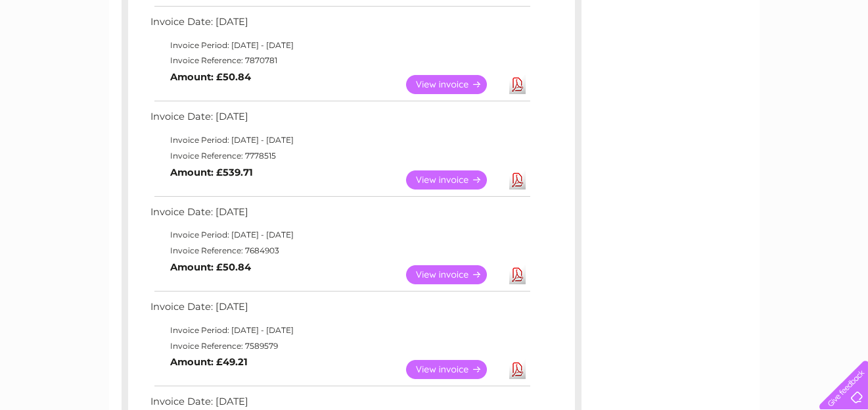  I want to click on td: Invoice Reference: 7589579, so click(340, 346).